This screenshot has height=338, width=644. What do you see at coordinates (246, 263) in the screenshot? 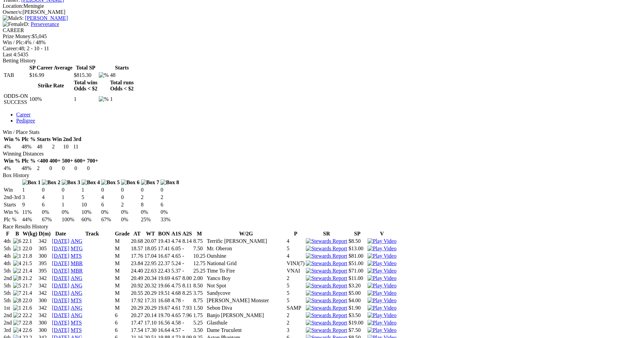
I see `td: National Grid` at bounding box center [246, 263].